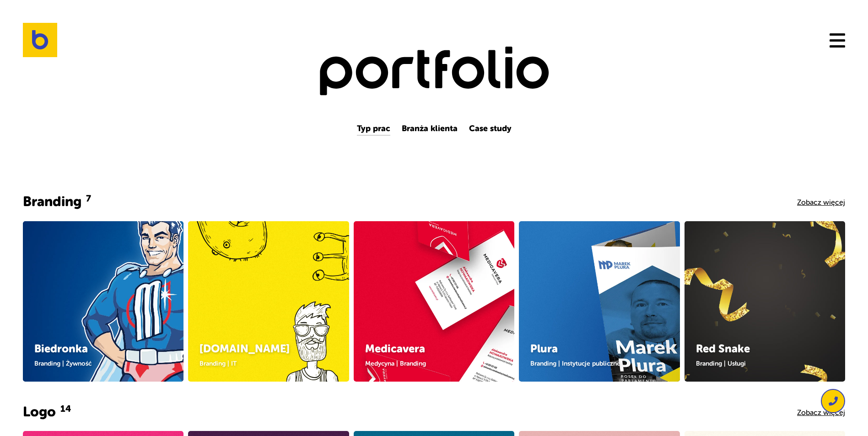 This screenshot has height=436, width=868. What do you see at coordinates (57, 202) in the screenshot?
I see `a: Branding7` at bounding box center [57, 202].